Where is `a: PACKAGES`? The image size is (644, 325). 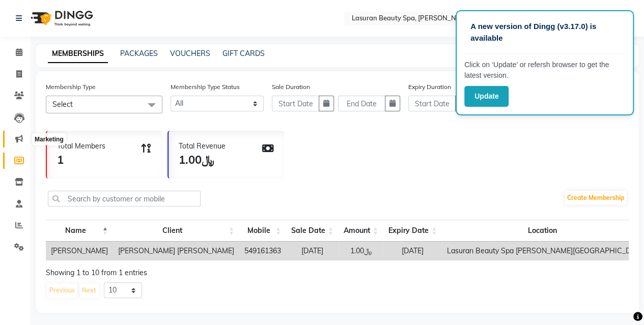
a: PACKAGES is located at coordinates (139, 53).